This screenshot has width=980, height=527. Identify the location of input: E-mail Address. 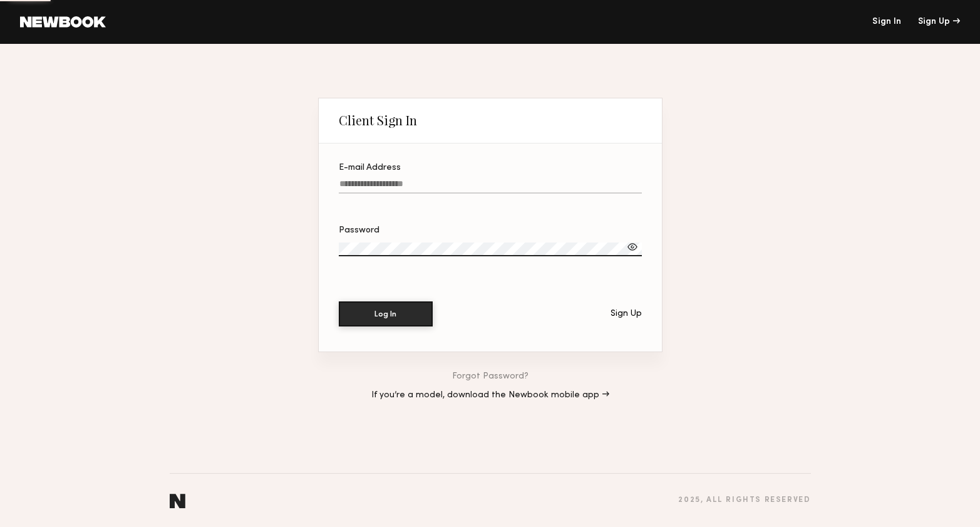
(490, 186).